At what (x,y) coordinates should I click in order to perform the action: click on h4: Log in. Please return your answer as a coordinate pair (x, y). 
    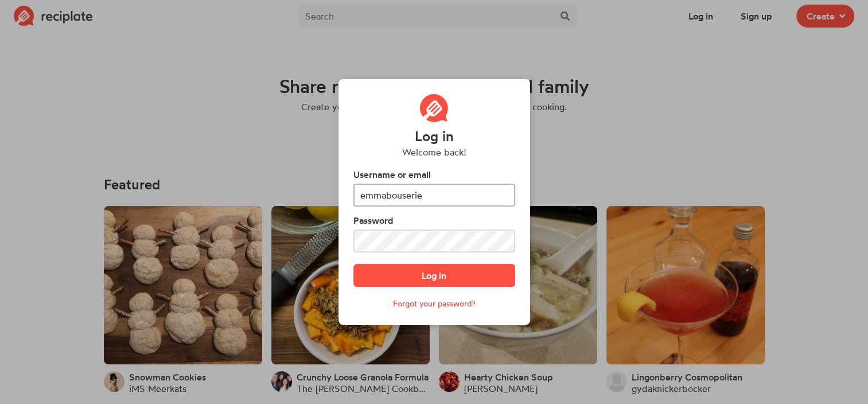
    Looking at the image, I should click on (434, 136).